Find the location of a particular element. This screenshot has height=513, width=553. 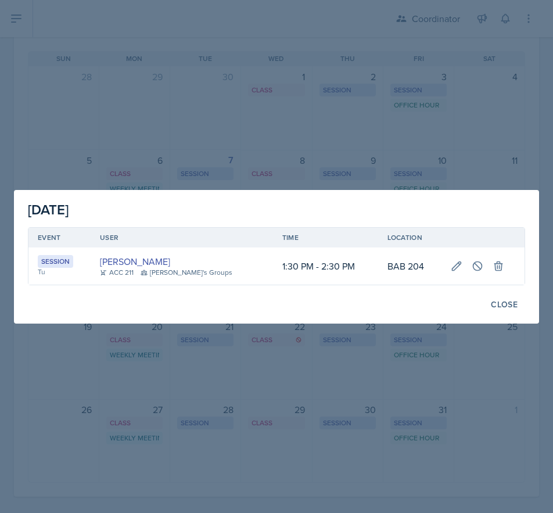

th: Event is located at coordinates (59, 237).